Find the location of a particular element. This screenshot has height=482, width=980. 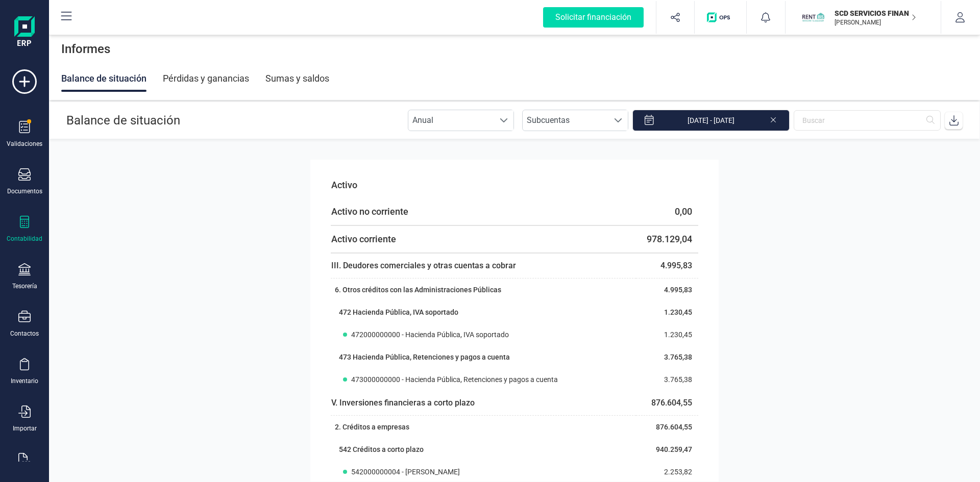

button: Solicitar financiación is located at coordinates (593, 17).